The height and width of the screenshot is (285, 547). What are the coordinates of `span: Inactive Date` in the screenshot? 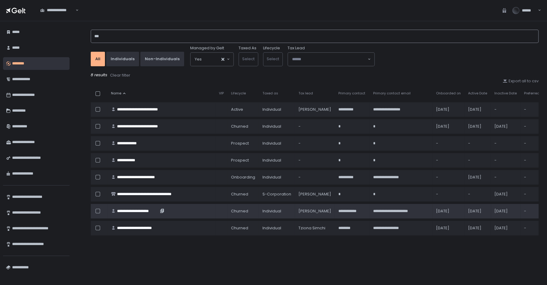 It's located at (505, 93).